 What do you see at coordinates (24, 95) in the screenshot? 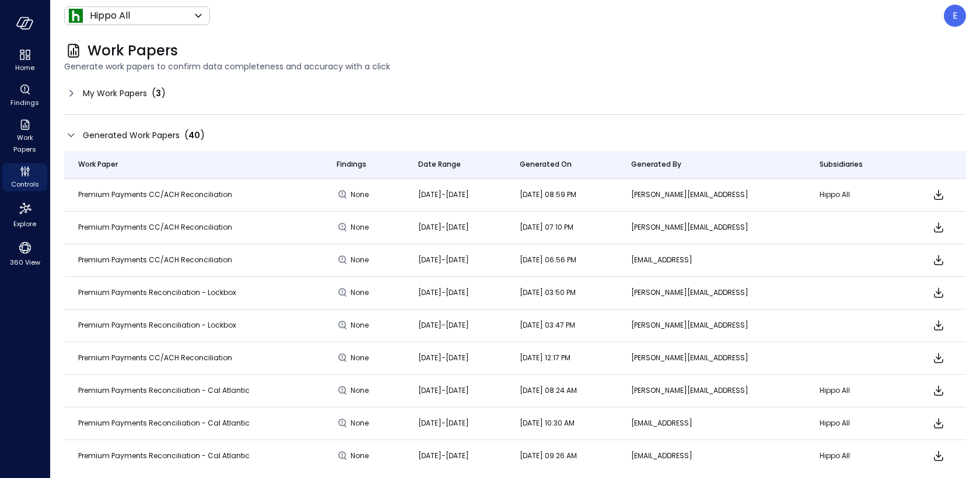
I see `div: Findings` at bounding box center [24, 95].